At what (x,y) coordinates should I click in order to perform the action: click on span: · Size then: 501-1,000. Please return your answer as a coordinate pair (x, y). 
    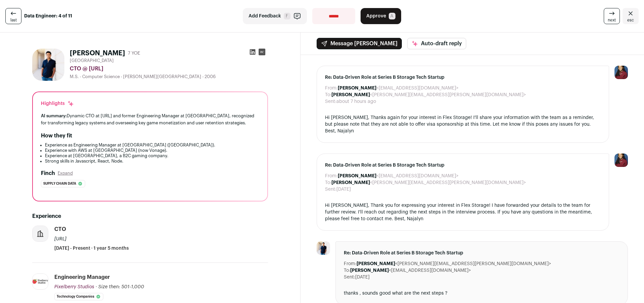
    Looking at the image, I should click on (120, 287).